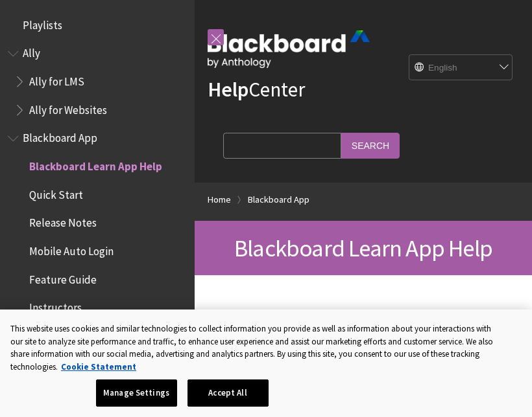 Image resolution: width=532 pixels, height=417 pixels. Describe the element at coordinates (56, 192) in the screenshot. I see `span: Quick Start` at that location.